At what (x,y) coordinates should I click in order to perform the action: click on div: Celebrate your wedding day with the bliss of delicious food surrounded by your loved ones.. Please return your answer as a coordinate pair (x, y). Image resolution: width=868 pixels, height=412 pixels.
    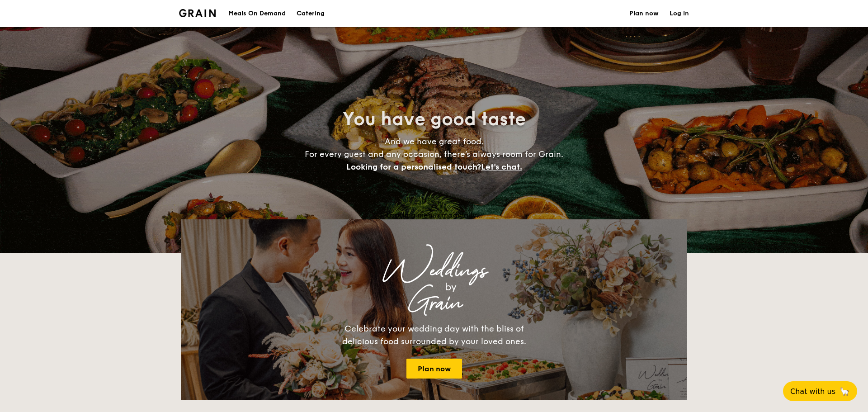
    Looking at the image, I should click on (434, 335).